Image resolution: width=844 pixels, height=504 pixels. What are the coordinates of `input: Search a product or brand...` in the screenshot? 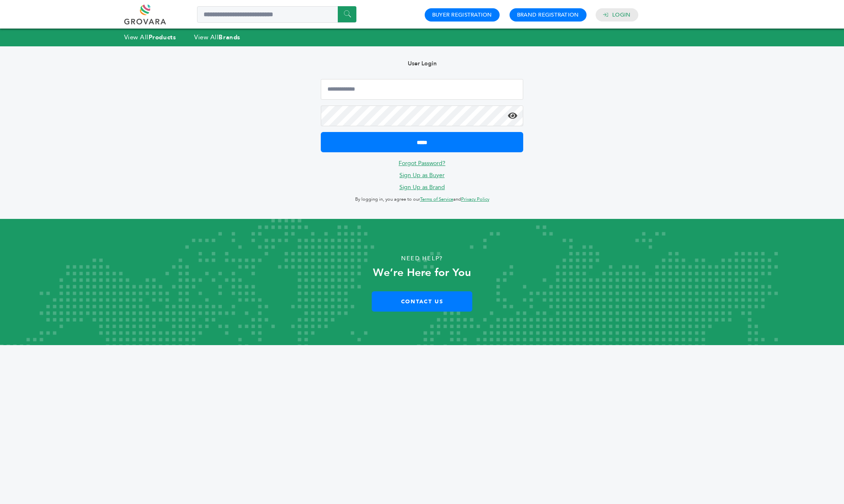 It's located at (277, 14).